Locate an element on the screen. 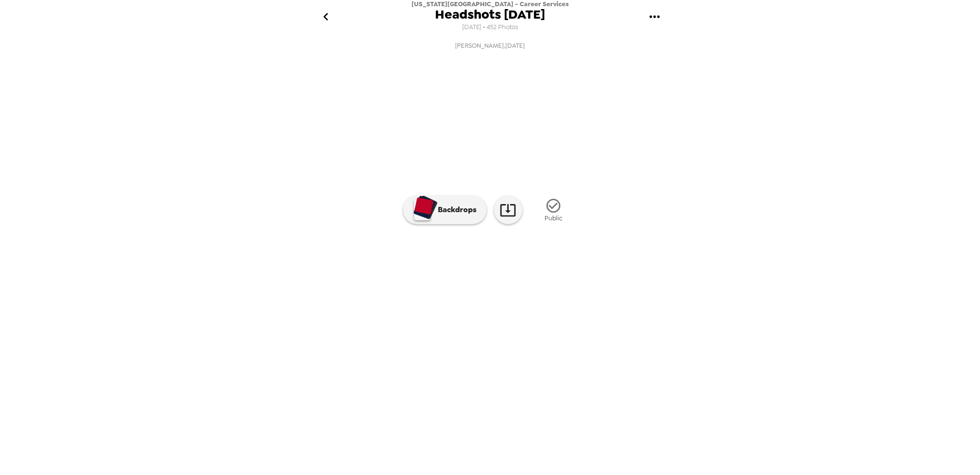 The height and width of the screenshot is (475, 980). button: gallery menu is located at coordinates (654, 17).